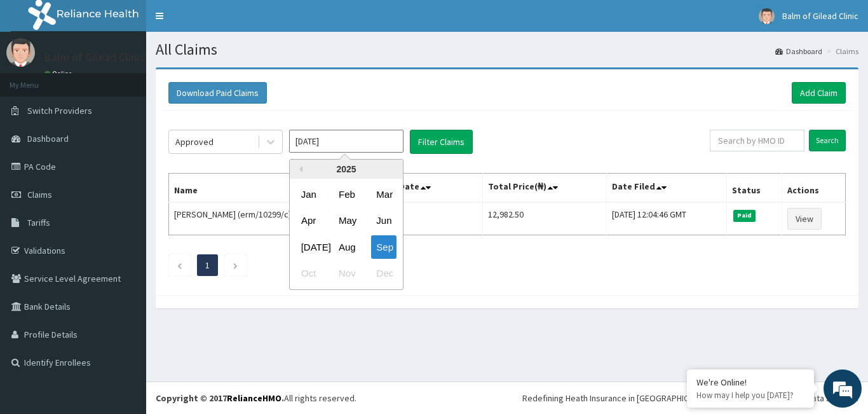 The width and height of the screenshot is (868, 414). Describe the element at coordinates (384, 246) in the screenshot. I see `div: Choose September 2025` at that location.